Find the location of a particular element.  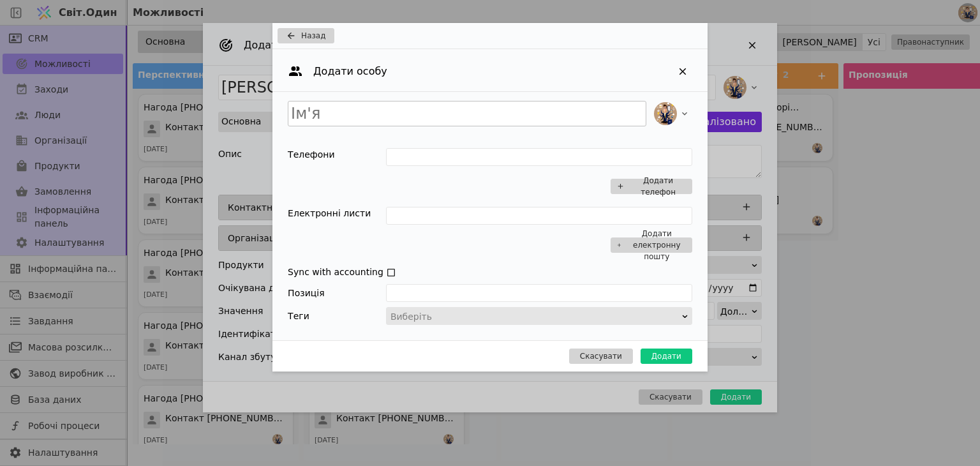

font: Телефони is located at coordinates (311, 154).